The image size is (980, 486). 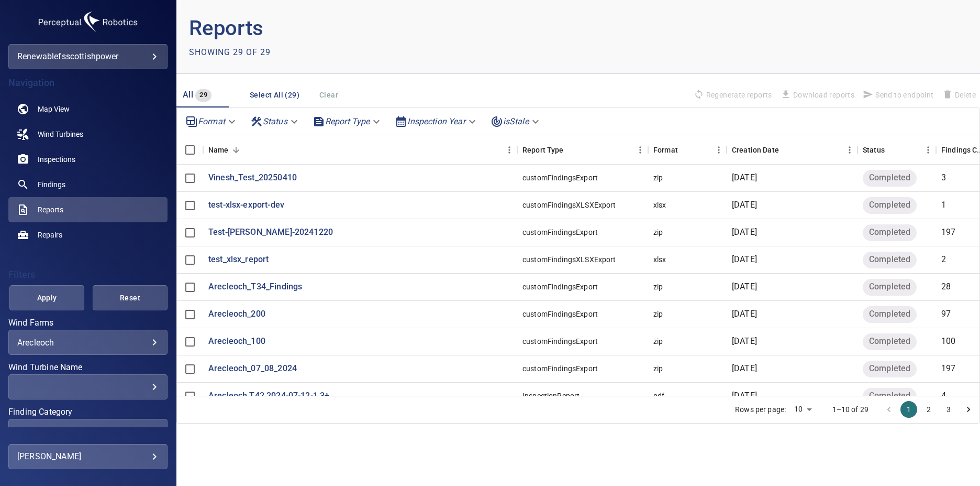 What do you see at coordinates (275, 121) in the screenshot?
I see `em: Status` at bounding box center [275, 121].